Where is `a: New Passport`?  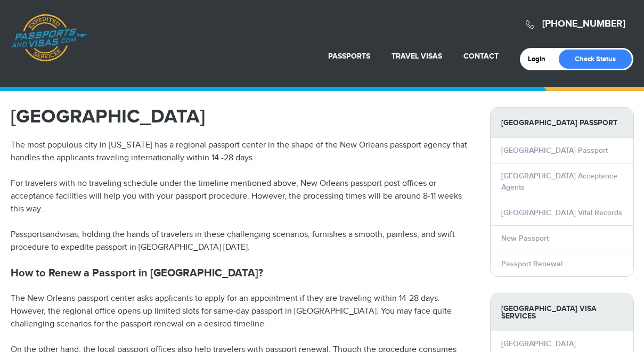
a: New Passport is located at coordinates (525, 238).